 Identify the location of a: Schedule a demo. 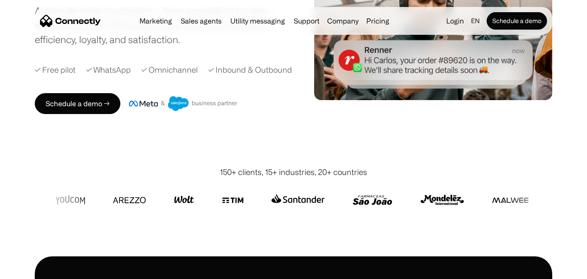
(517, 21).